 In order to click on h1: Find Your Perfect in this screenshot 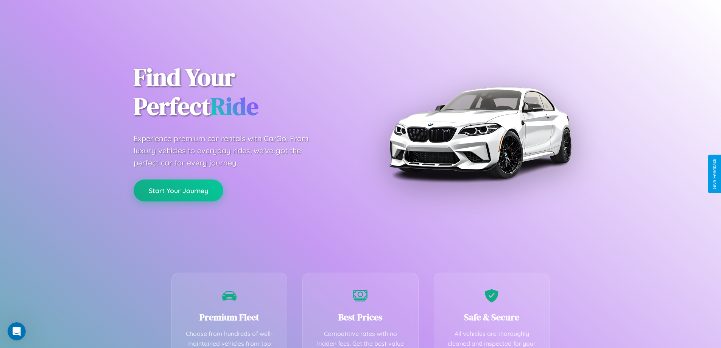, I will do `click(242, 92)`.